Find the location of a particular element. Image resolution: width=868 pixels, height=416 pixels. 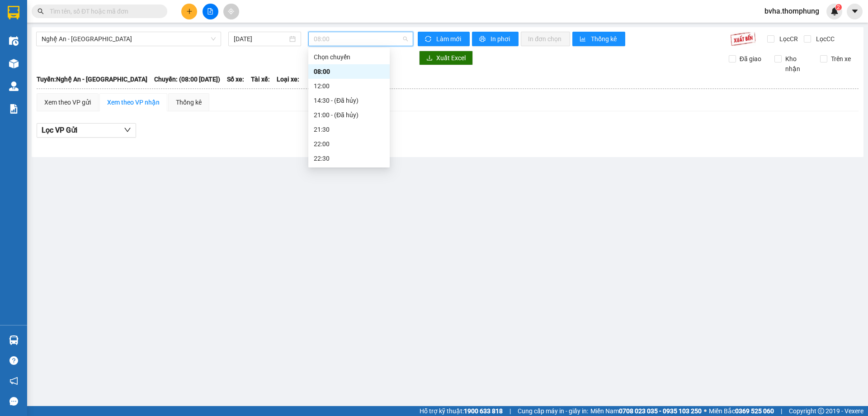

span: Thống kê is located at coordinates (605, 39).